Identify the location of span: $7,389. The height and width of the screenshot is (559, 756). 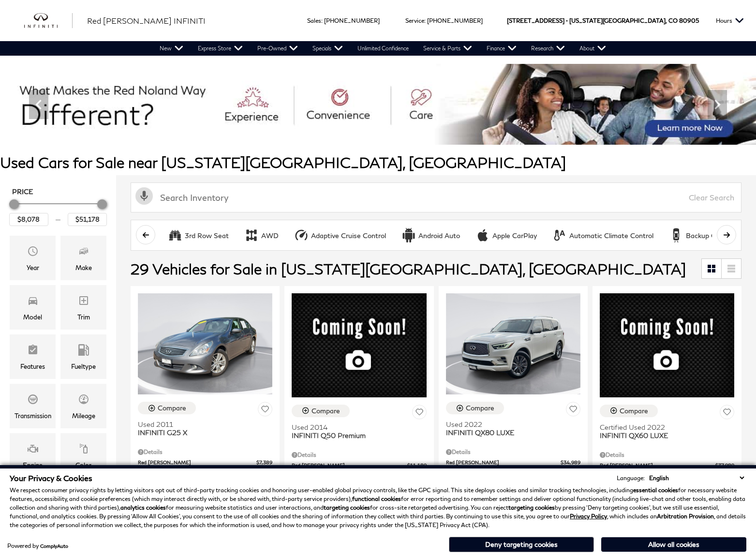
(264, 462).